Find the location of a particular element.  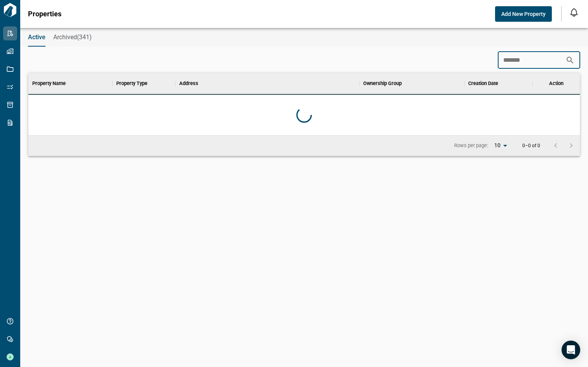

button: Open notification feed is located at coordinates (574, 13).